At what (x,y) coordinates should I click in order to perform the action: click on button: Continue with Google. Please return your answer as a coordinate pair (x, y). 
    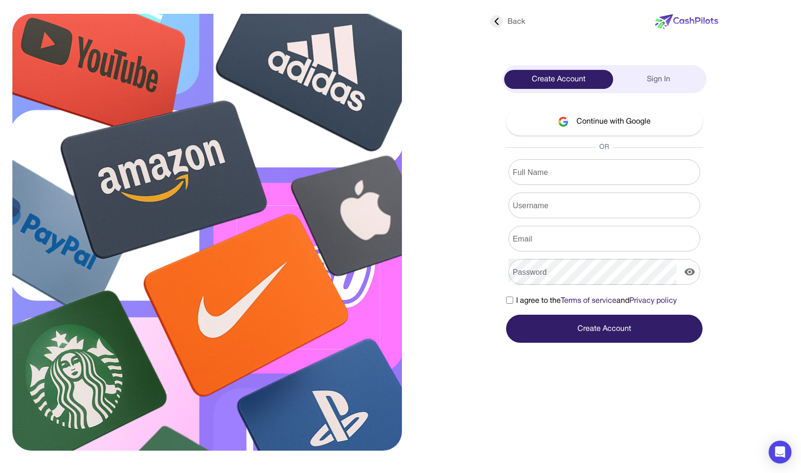
    Looking at the image, I should click on (604, 121).